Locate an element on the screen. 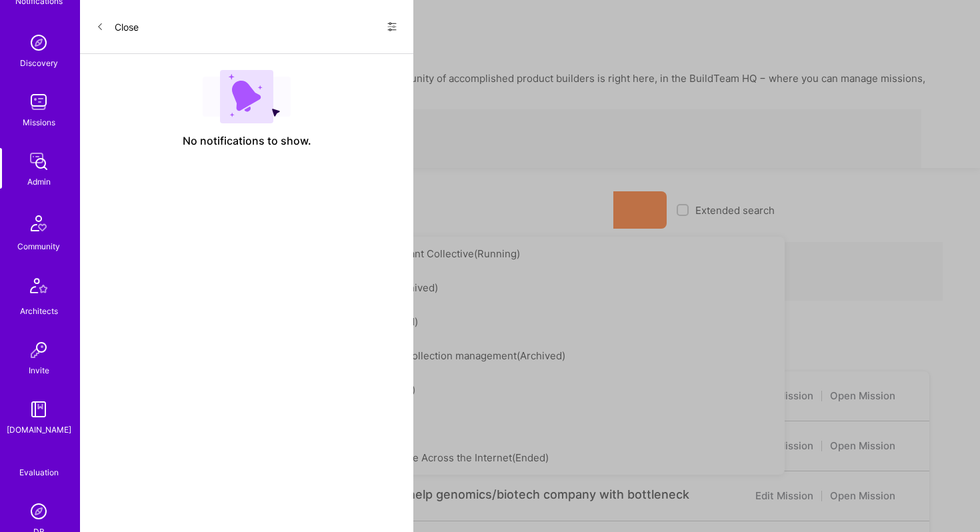 The height and width of the screenshot is (532, 980). img: Admin Search is located at coordinates (39, 511).